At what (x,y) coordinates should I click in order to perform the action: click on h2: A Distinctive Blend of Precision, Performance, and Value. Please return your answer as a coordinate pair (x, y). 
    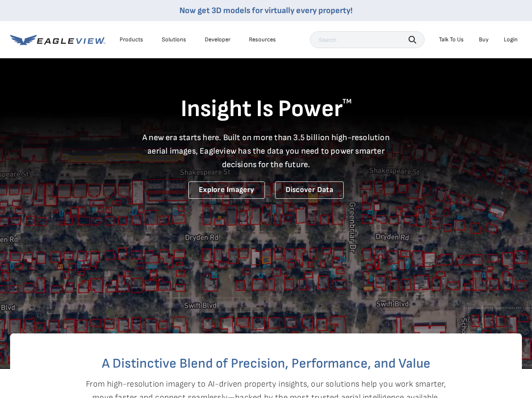
    Looking at the image, I should click on (266, 364).